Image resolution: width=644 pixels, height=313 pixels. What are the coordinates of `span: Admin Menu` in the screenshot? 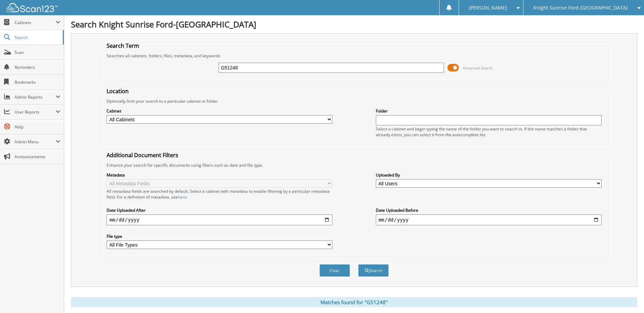 It's located at (35, 142).